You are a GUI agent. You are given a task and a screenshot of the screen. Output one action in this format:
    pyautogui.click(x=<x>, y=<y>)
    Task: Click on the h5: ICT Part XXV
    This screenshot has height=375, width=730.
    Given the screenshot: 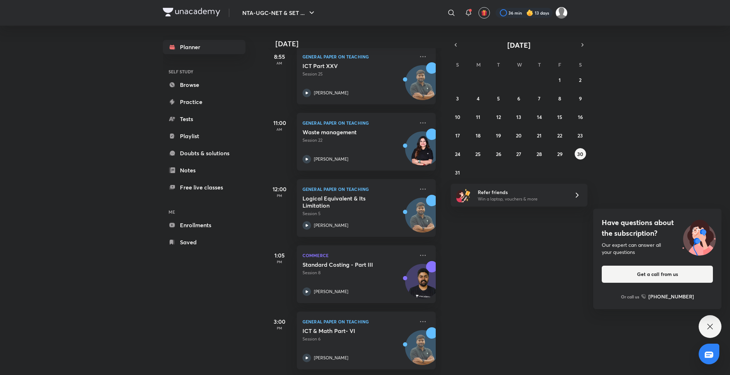 What is the action you would take?
    pyautogui.click(x=347, y=66)
    